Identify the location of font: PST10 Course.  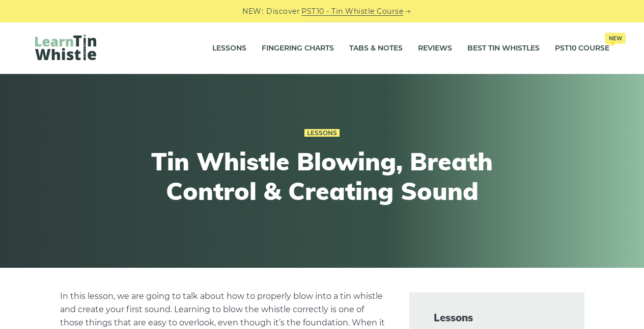
(582, 48).